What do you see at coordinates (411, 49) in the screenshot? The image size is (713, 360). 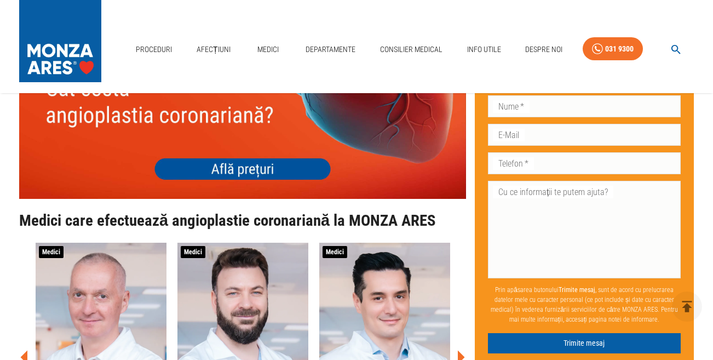 I see `a: Consilier Medical` at bounding box center [411, 49].